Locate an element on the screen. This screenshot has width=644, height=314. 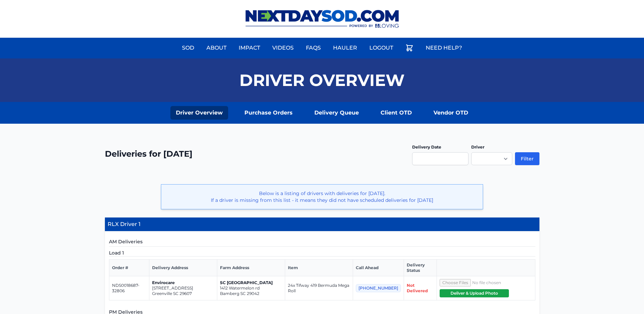
a: Client OTD is located at coordinates (396, 113).